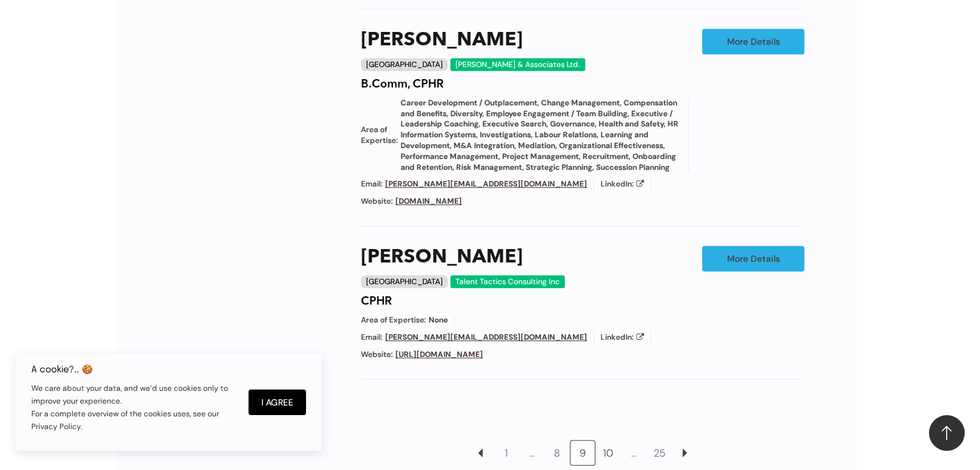 The height and width of the screenshot is (470, 980). I want to click on p: We care about your data, and we’d use cookies only to improve your experience. For a complete ove..., so click(133, 407).